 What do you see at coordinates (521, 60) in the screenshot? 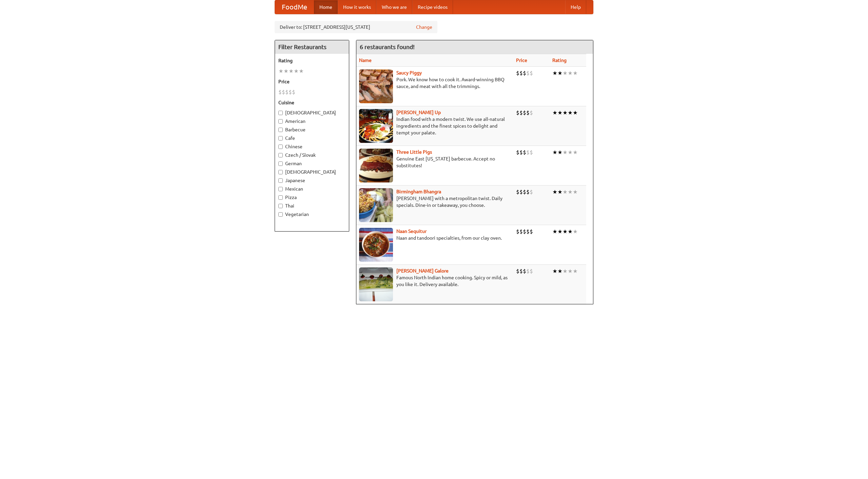
I see `a: Price` at bounding box center [521, 60].